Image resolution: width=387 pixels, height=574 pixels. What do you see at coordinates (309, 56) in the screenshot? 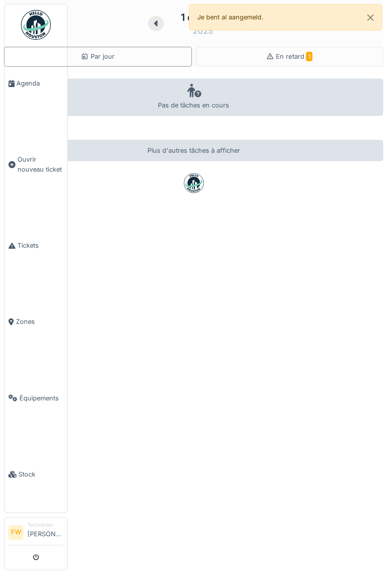
I see `span: 1` at bounding box center [309, 56].